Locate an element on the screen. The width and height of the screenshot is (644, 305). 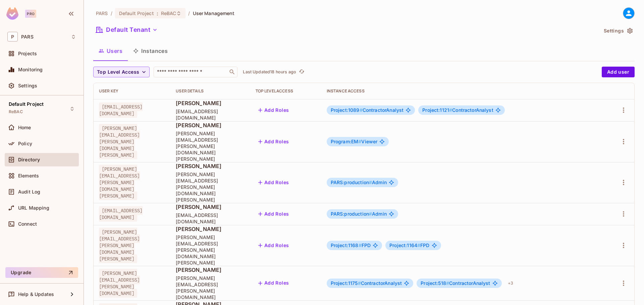
button: Upgrade is located at coordinates (42, 273).